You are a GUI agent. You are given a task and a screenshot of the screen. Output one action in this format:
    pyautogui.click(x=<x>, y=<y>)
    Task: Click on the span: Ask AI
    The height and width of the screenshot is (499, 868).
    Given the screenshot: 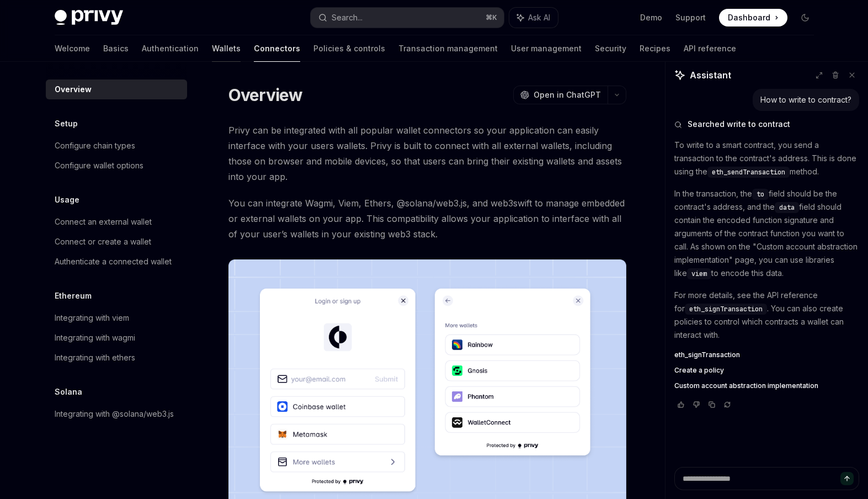 What is the action you would take?
    pyautogui.click(x=539, y=18)
    